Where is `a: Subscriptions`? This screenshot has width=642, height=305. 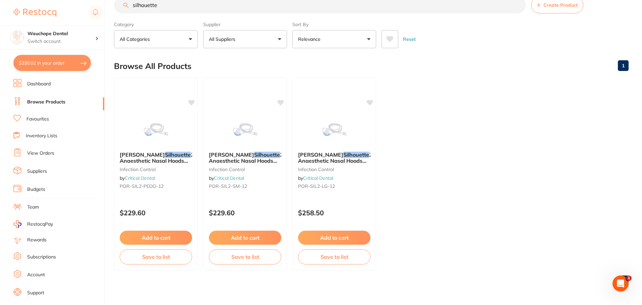
a: Subscriptions is located at coordinates (42, 257).